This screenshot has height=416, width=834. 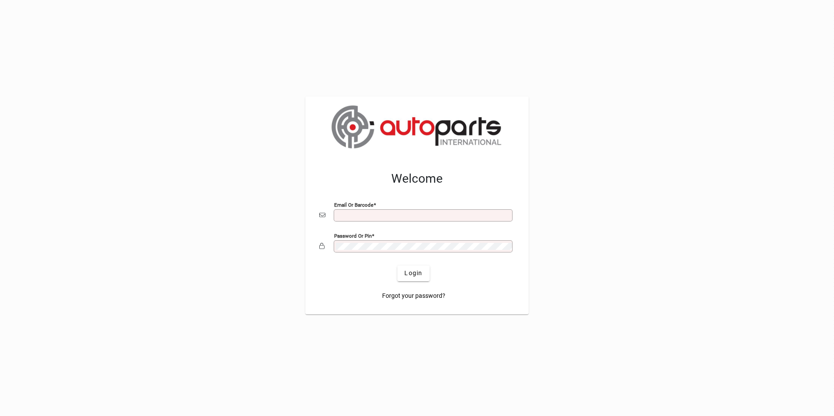 I want to click on a: Forgot your password?, so click(x=414, y=296).